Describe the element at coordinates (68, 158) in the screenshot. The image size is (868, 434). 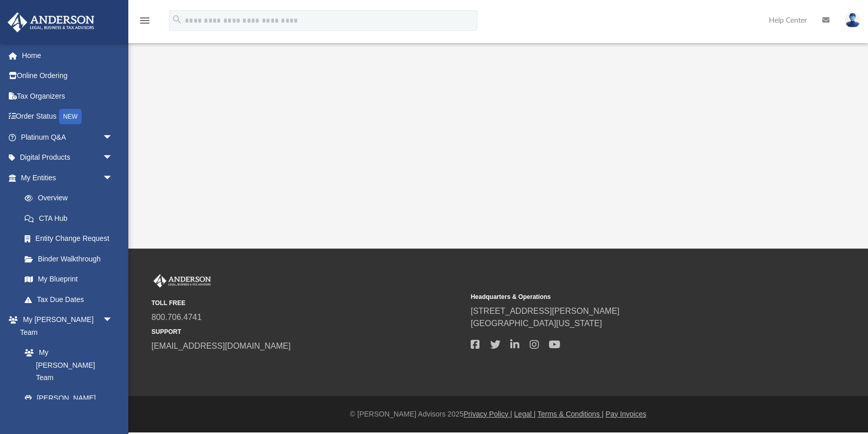
I see `a: Digital Productsarrow_drop_down` at that location.